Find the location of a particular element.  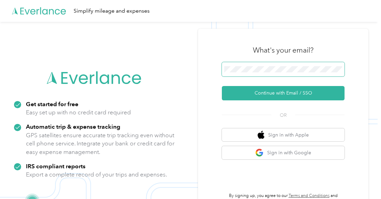

img: google logo is located at coordinates (259, 152).